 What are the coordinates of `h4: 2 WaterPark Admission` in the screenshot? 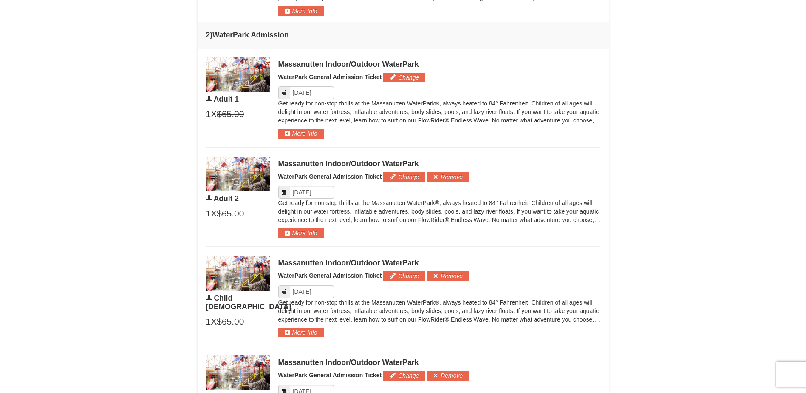 It's located at (403, 35).